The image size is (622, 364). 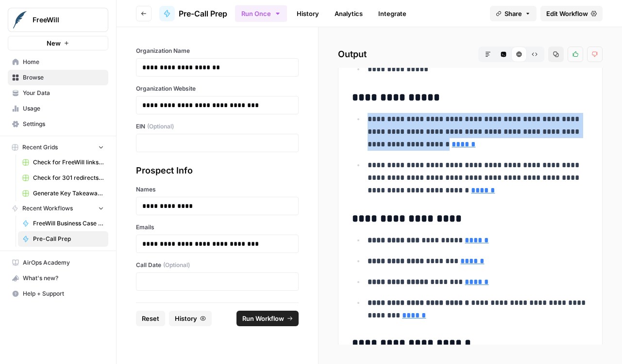 I want to click on button: Reset, so click(x=151, y=318).